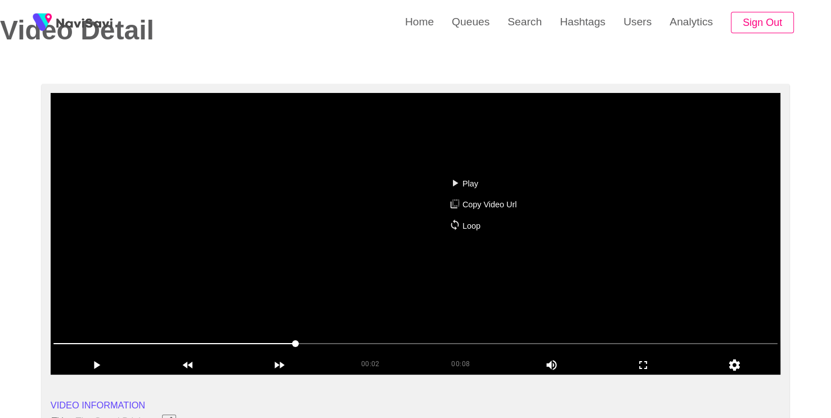 The width and height of the screenshot is (831, 418). Describe the element at coordinates (763, 23) in the screenshot. I see `button: Sign Out` at that location.